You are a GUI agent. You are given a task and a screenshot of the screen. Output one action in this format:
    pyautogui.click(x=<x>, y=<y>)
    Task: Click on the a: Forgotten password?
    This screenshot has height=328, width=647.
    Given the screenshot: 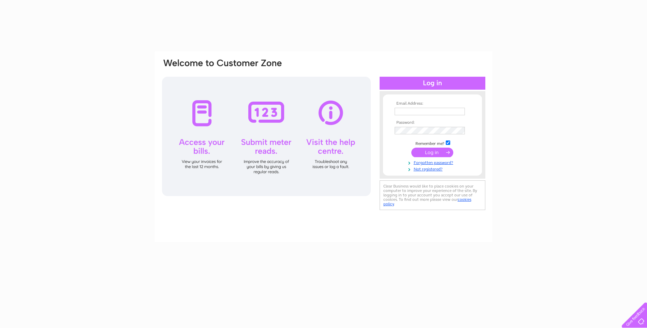 What is the action you would take?
    pyautogui.click(x=433, y=162)
    